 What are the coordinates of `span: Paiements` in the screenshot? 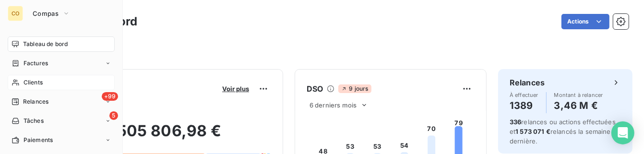 It's located at (38, 140).